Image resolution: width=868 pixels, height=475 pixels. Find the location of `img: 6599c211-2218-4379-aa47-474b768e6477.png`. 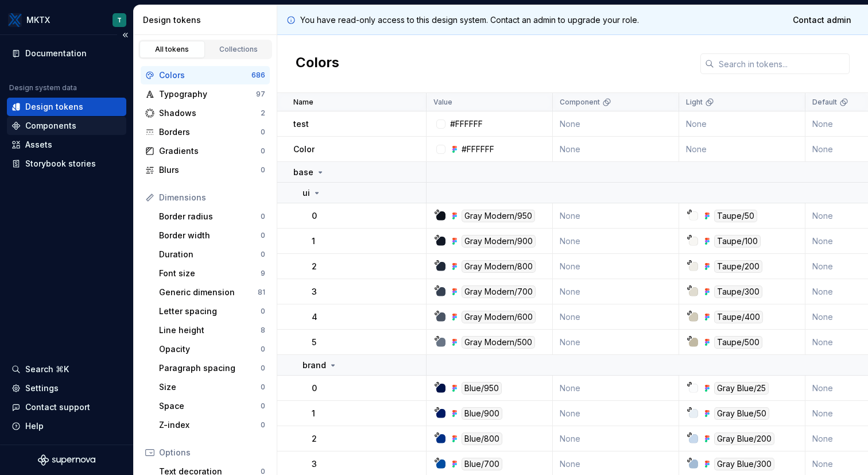

img: 6599c211-2218-4379-aa47-474b768e6477.png is located at coordinates (15, 20).